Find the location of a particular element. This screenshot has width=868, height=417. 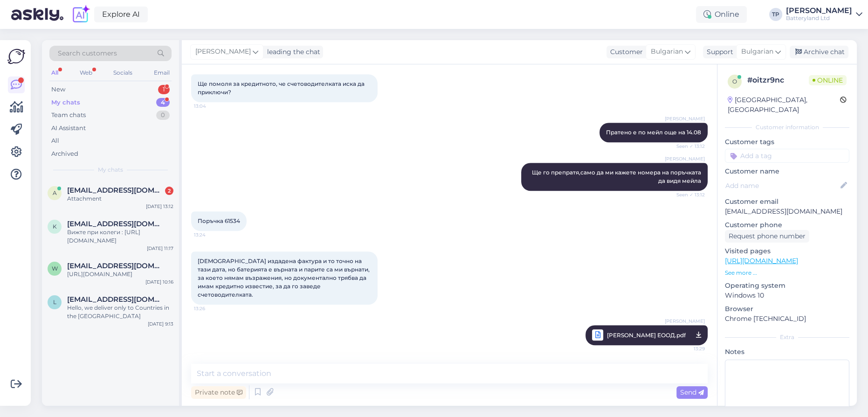

div: Attachment is located at coordinates (120, 198).